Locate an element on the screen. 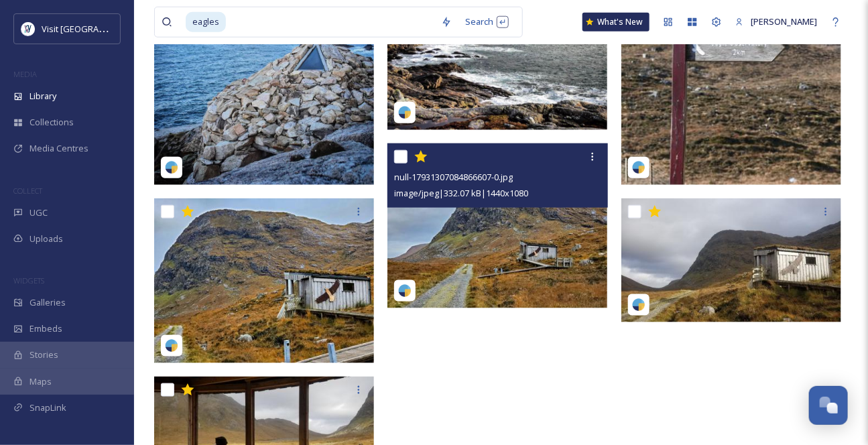 The width and height of the screenshot is (868, 445). span: COLLECT is located at coordinates (27, 190).